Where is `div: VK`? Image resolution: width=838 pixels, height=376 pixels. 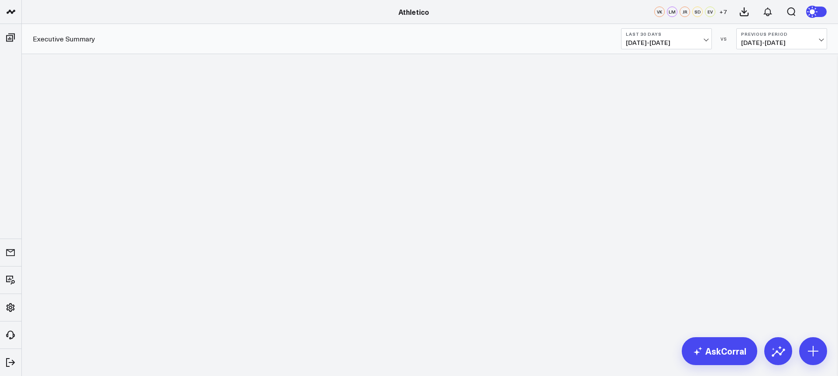
div: VK is located at coordinates (660, 12).